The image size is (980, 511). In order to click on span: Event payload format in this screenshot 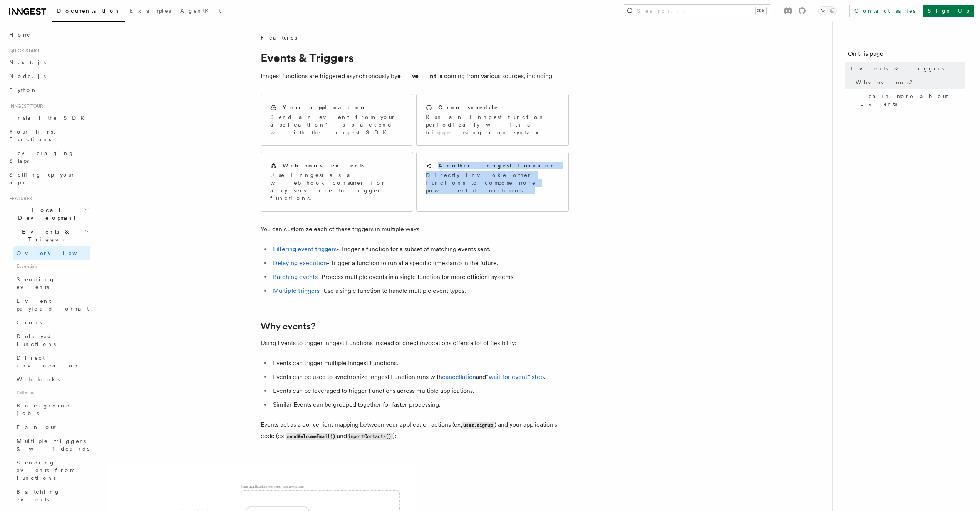, I will do `click(52, 305)`.